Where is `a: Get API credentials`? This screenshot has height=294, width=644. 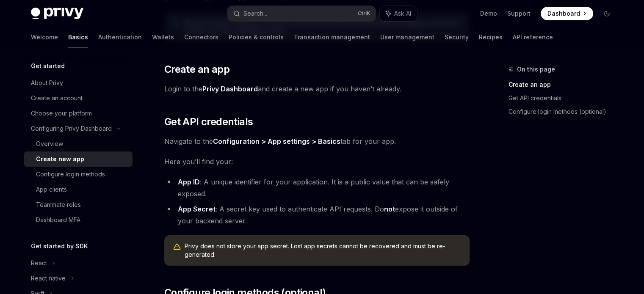 a: Get API credentials is located at coordinates (564, 98).